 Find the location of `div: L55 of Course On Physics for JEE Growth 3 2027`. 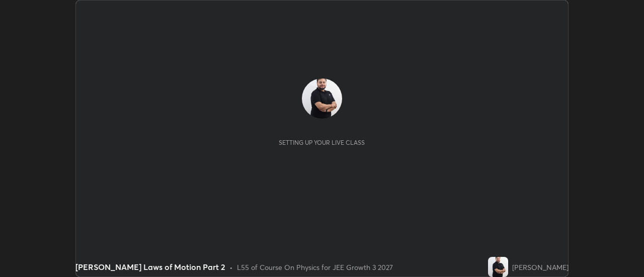

div: L55 of Course On Physics for JEE Growth 3 2027 is located at coordinates (315, 267).